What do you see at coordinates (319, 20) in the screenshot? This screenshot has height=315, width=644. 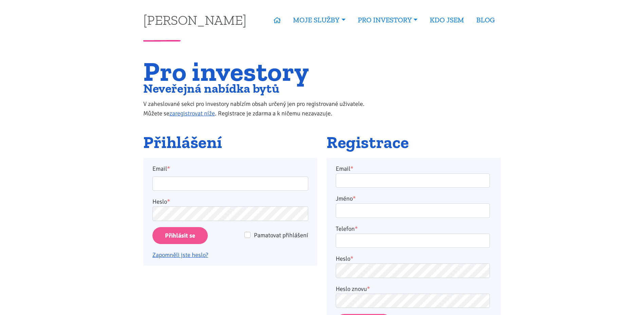 I see `a: MOJE SLUŽBY` at bounding box center [319, 20].